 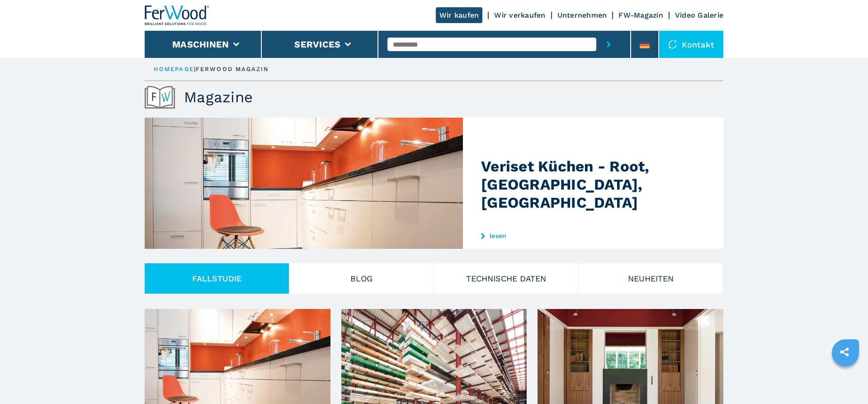 I want to click on div: Kontakt, so click(x=691, y=44).